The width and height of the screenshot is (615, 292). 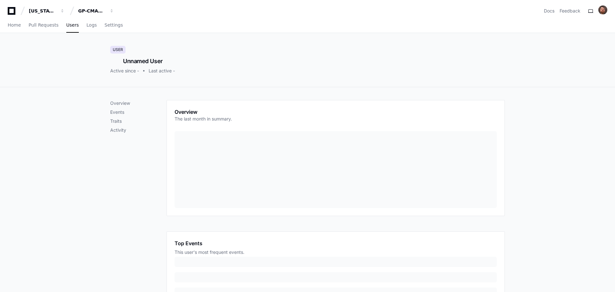 What do you see at coordinates (118, 50) in the screenshot?
I see `div: User` at bounding box center [118, 50].